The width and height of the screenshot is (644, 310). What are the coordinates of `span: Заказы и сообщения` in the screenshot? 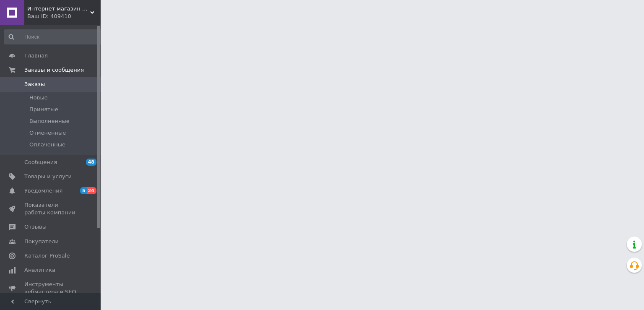 It's located at (54, 70).